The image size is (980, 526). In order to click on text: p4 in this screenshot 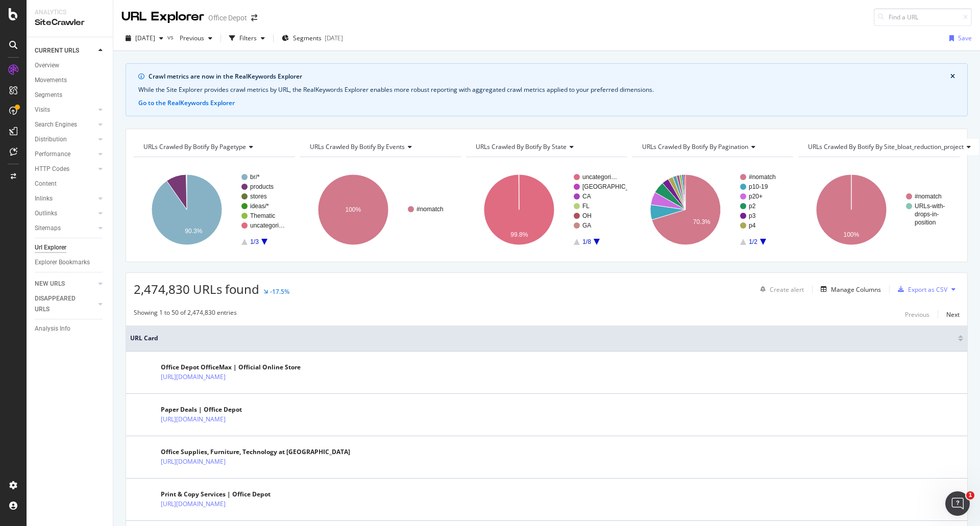, I will do `click(752, 226)`.